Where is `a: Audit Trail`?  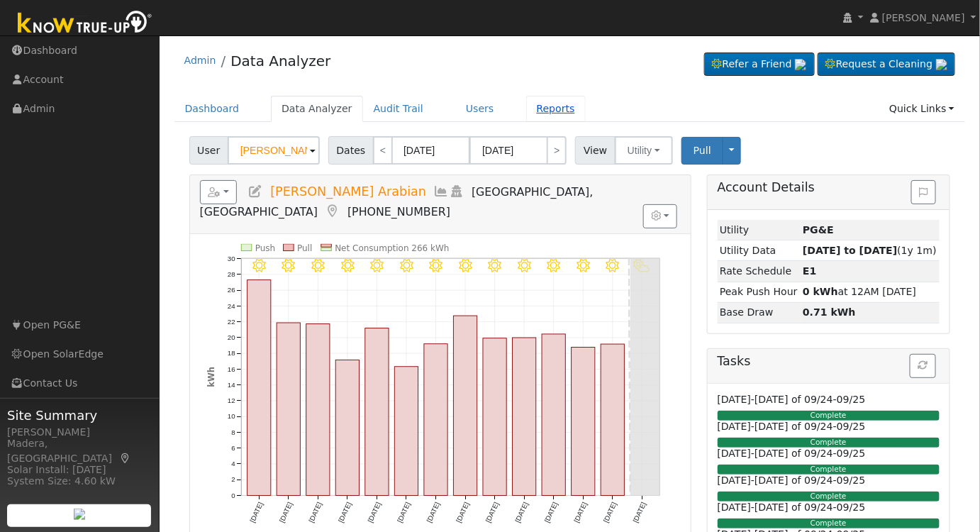 a: Audit Trail is located at coordinates (398, 109).